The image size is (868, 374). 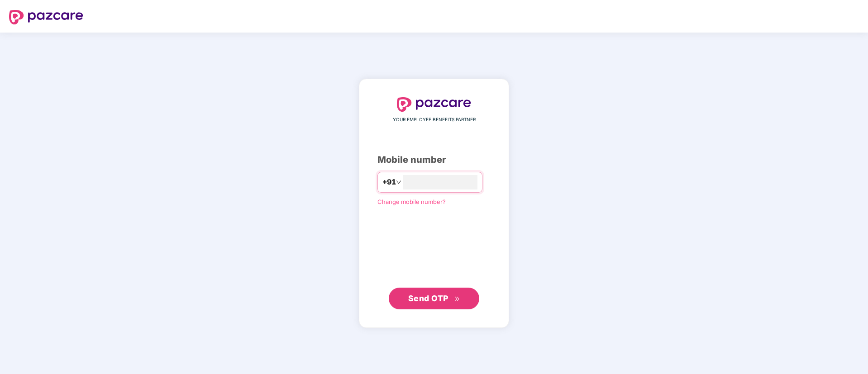 I want to click on span: Change mobile number?, so click(x=411, y=202).